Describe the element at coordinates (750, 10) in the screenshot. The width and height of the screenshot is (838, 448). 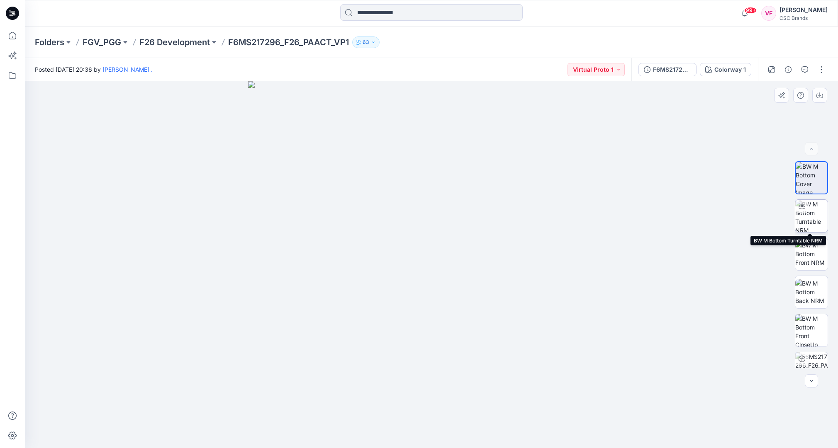
I see `span: 99+` at that location.